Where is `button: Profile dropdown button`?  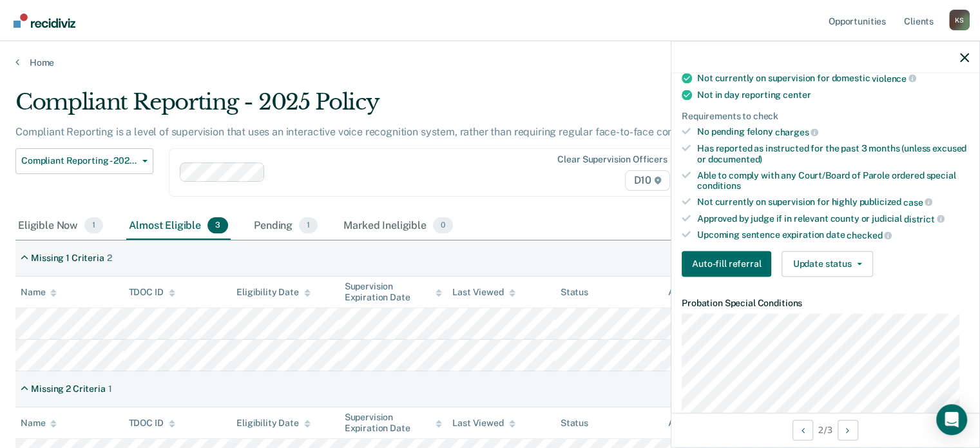
button: Profile dropdown button is located at coordinates (959, 20).